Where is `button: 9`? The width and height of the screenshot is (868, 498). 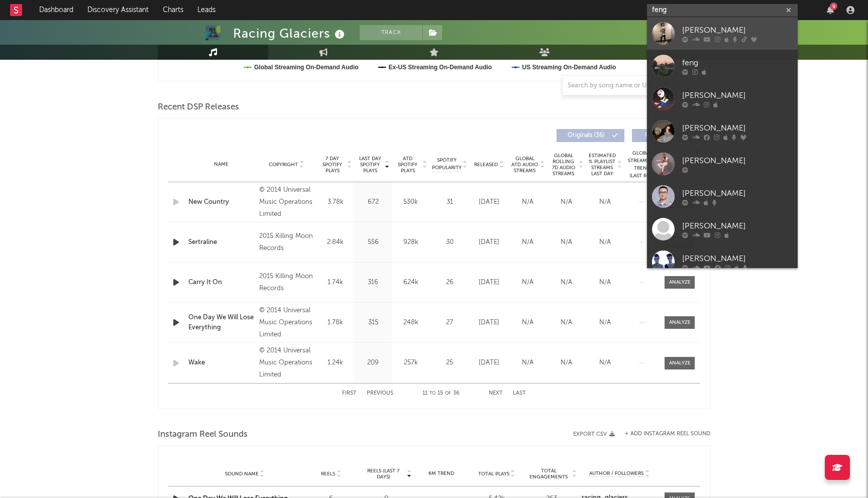 button: 9 is located at coordinates (830, 10).